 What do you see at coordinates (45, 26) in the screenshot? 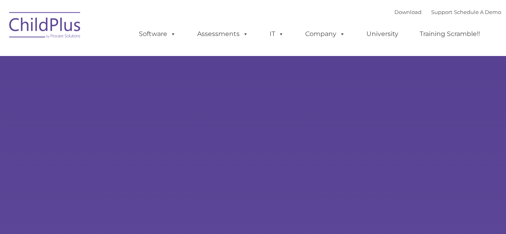
I see `img: ChildPlus by Procare Solutions` at bounding box center [45, 26].